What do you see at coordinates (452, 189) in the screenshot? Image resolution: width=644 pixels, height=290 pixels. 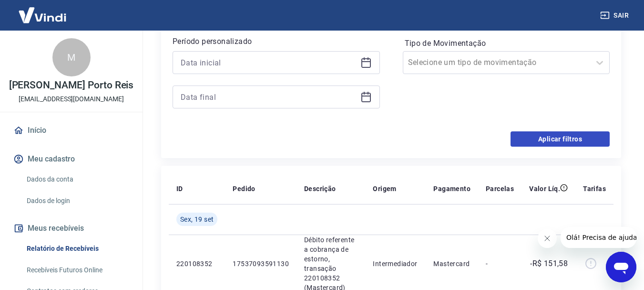 I see `p: Pagamento` at bounding box center [452, 189].